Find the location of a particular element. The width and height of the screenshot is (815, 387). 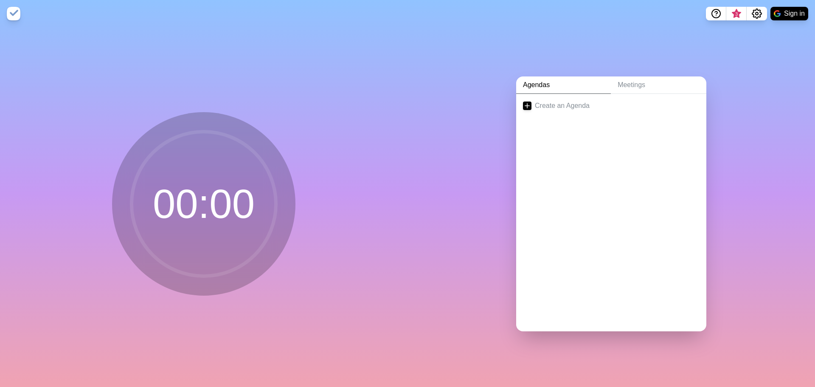

a: Meetings is located at coordinates (658, 85).